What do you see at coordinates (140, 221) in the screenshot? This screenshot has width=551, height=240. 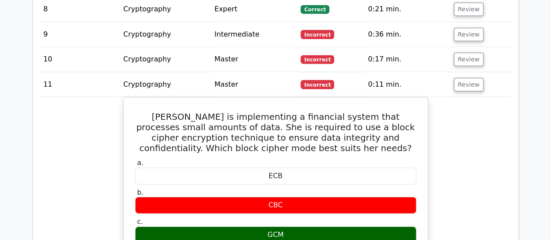 I see `span: c.` at bounding box center [140, 221].